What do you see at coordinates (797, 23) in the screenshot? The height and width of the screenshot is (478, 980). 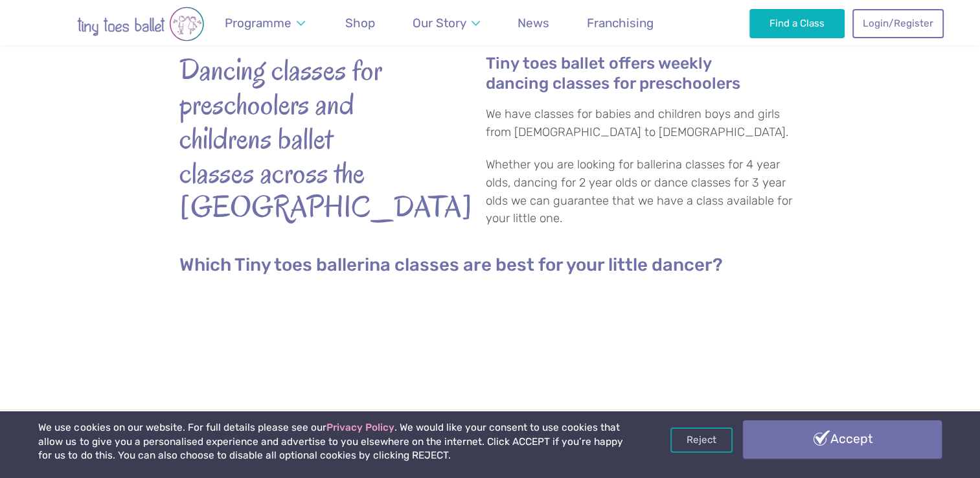 I see `a: Find a Class` at bounding box center [797, 23].